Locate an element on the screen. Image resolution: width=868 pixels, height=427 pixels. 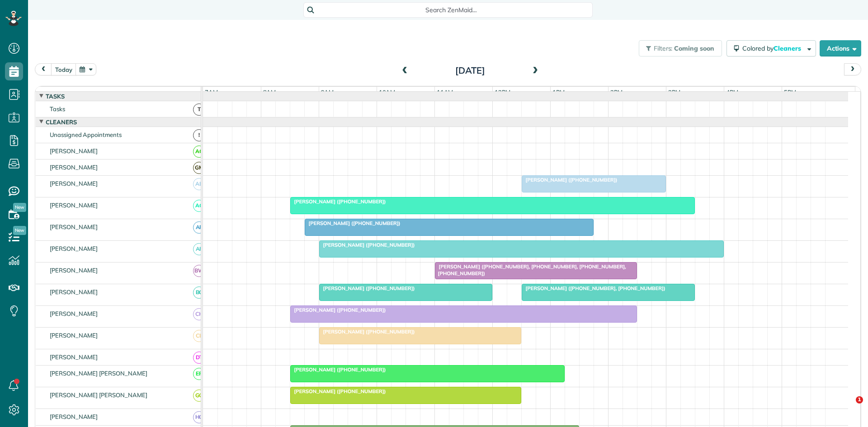
span: 11am is located at coordinates (445, 92).